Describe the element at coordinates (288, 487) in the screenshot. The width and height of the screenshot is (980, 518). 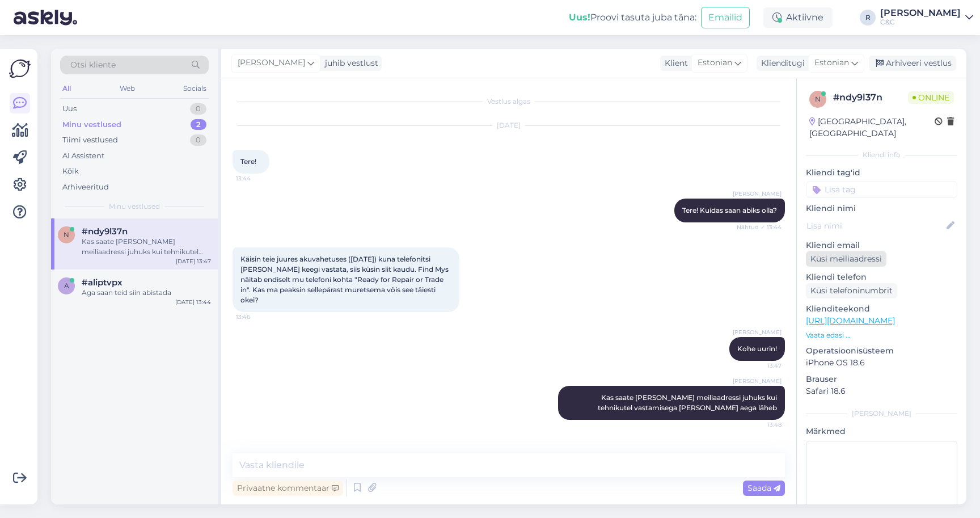
I see `div: Privaatne kommentaar` at that location.